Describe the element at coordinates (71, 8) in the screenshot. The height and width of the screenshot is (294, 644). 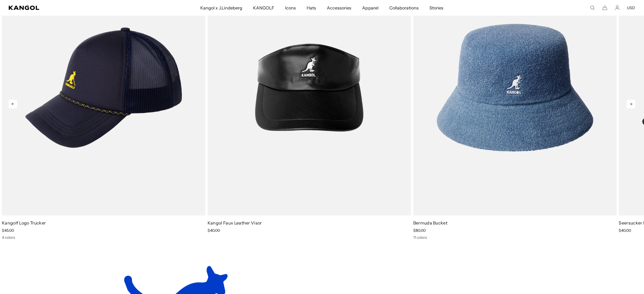
I see `a: Kangol` at that location.